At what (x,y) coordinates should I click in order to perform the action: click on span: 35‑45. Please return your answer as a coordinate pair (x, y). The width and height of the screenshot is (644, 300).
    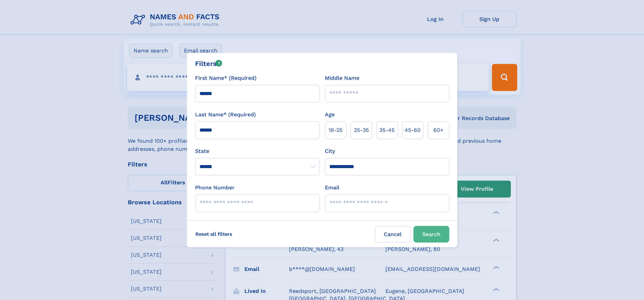
    Looking at the image, I should click on (387, 130).